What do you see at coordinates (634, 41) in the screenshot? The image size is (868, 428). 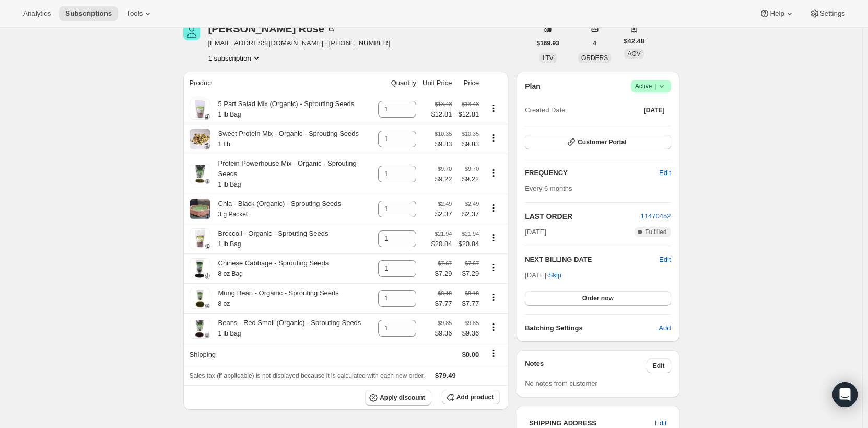 I see `span: $42.48` at bounding box center [634, 41].